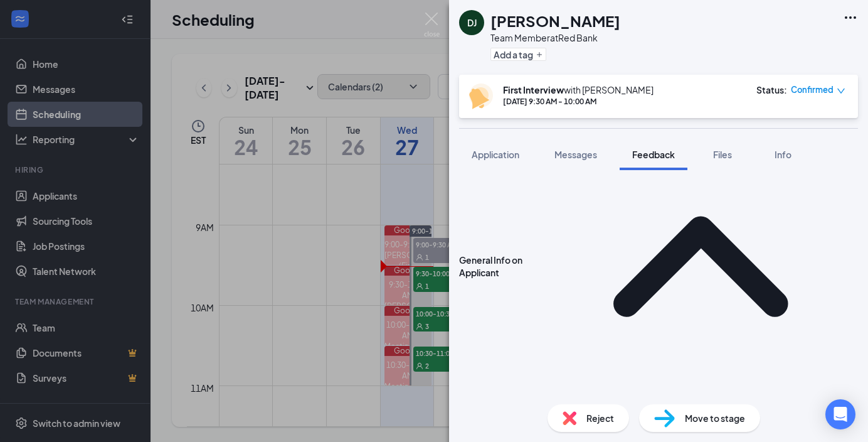 This screenshot has width=868, height=442. I want to click on span: Files, so click(723, 155).